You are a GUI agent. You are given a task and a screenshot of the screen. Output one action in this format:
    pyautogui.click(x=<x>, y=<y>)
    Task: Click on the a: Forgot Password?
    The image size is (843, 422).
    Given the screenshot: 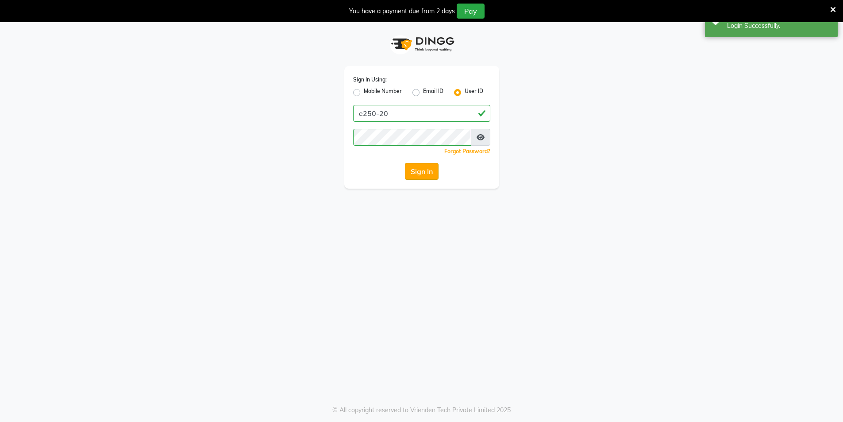 What is the action you would take?
    pyautogui.click(x=467, y=151)
    